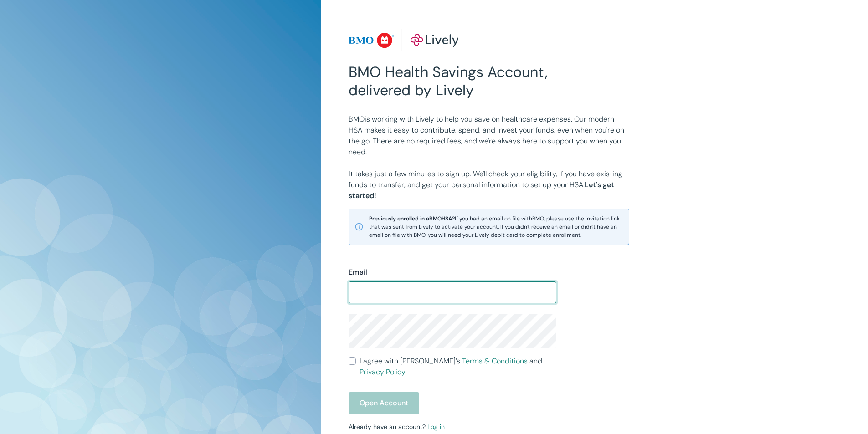 The image size is (868, 434). What do you see at coordinates (382, 371) in the screenshot?
I see `a: Privacy Policy` at bounding box center [382, 371].